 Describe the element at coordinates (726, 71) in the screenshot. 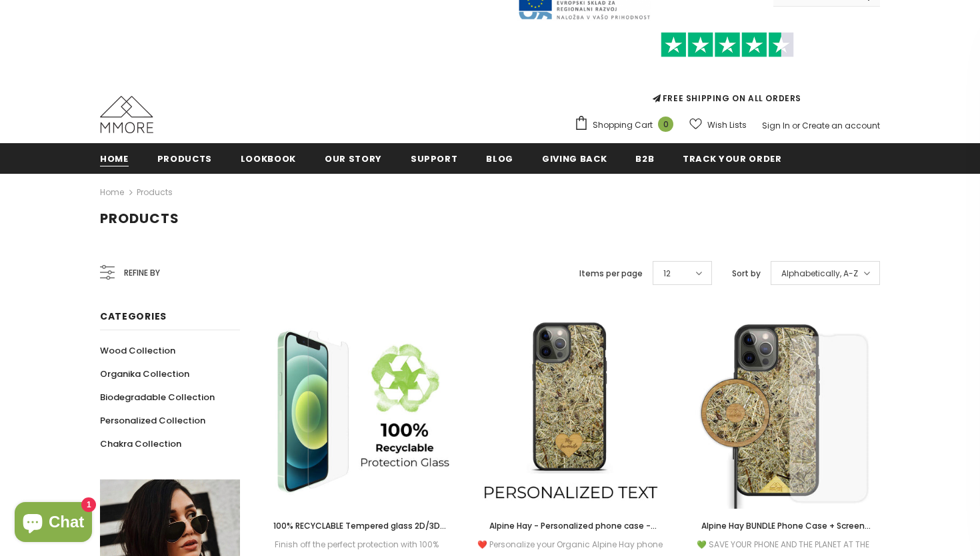

I see `span: FREE SHIPPING ON ALL ORDERS` at that location.